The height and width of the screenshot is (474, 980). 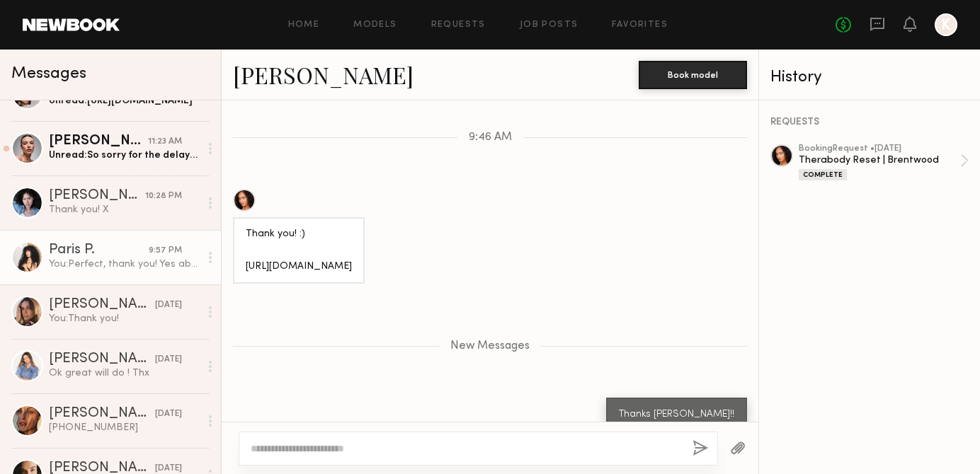 I want to click on div: You: Perfect, thank you! Yes absolutely! :), so click(x=124, y=264).